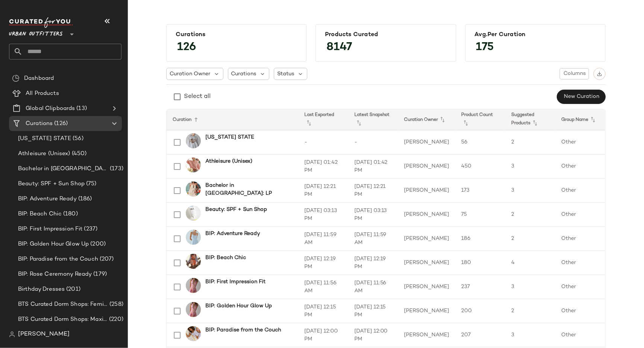 The height and width of the screenshot is (348, 644). Describe the element at coordinates (42, 94) in the screenshot. I see `span: All Products` at that location.